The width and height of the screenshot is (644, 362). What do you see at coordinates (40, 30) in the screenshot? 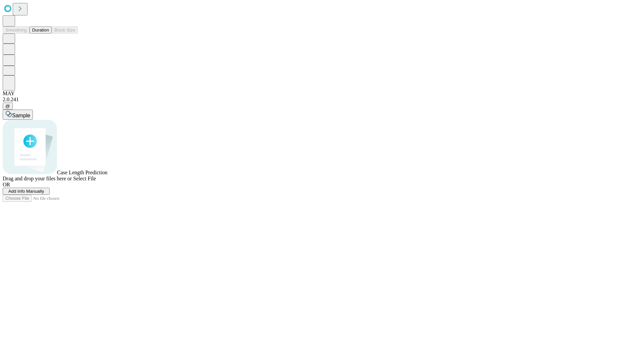
I see `button: Duration` at bounding box center [40, 30].